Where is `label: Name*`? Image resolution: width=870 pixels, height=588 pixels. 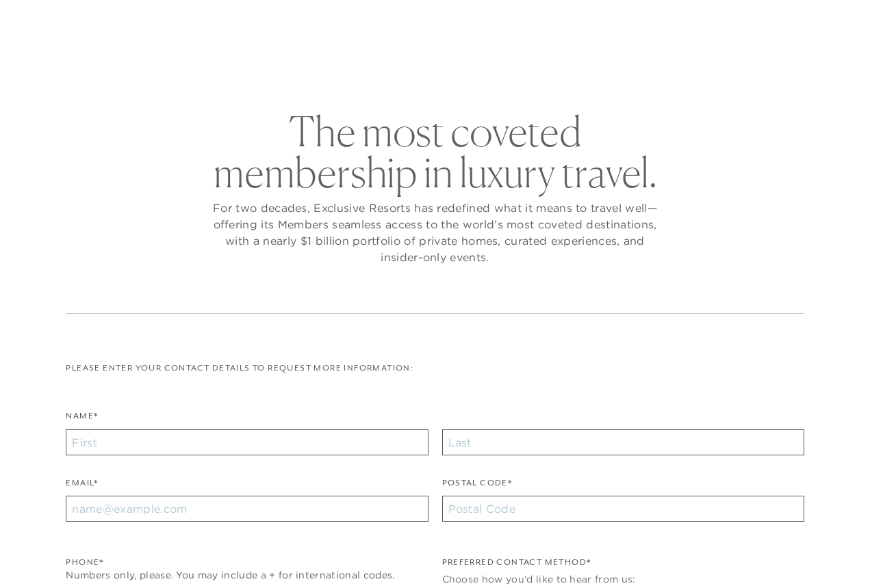
label: Name* is located at coordinates (82, 419).